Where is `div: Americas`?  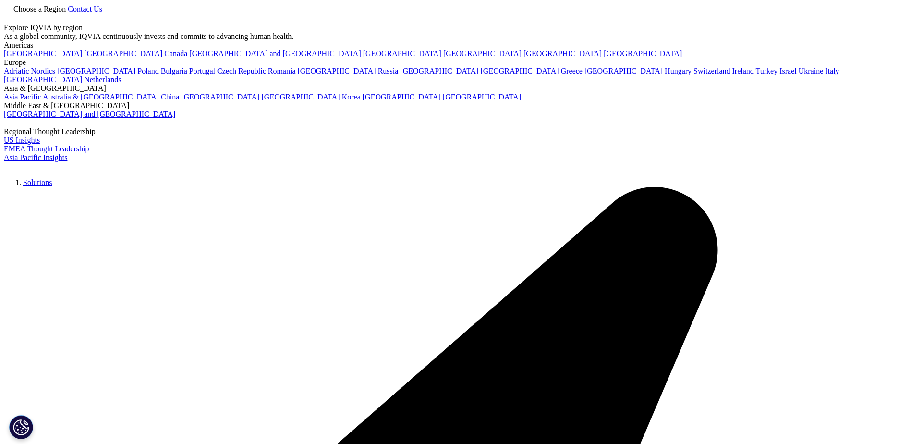 div: Americas is located at coordinates (455, 45).